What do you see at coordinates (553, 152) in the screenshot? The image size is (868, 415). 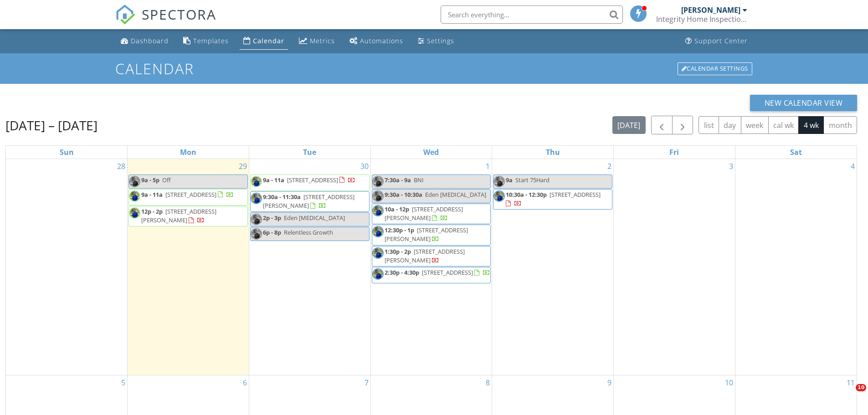 I see `a: Thursday` at bounding box center [553, 152].